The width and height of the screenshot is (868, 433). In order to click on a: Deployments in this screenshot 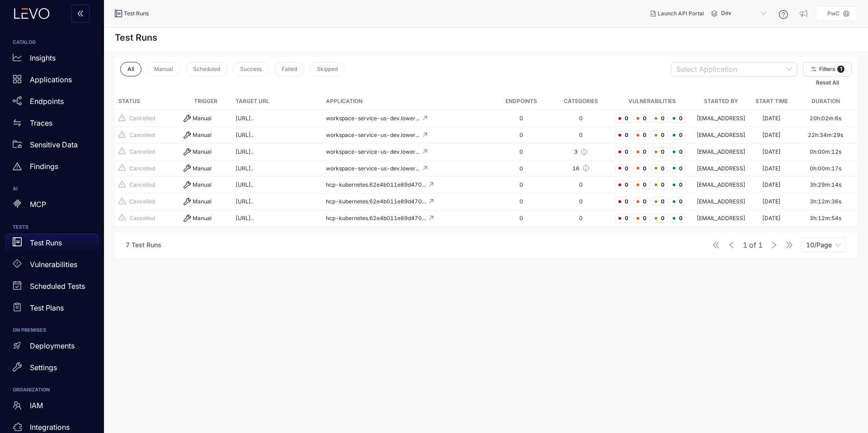, I will do `click(52, 347)`.